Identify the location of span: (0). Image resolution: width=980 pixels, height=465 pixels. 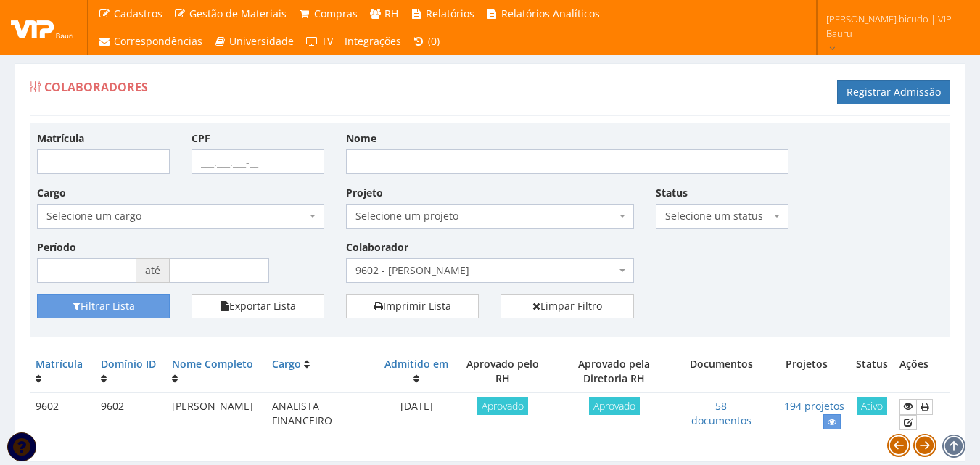
(433, 41).